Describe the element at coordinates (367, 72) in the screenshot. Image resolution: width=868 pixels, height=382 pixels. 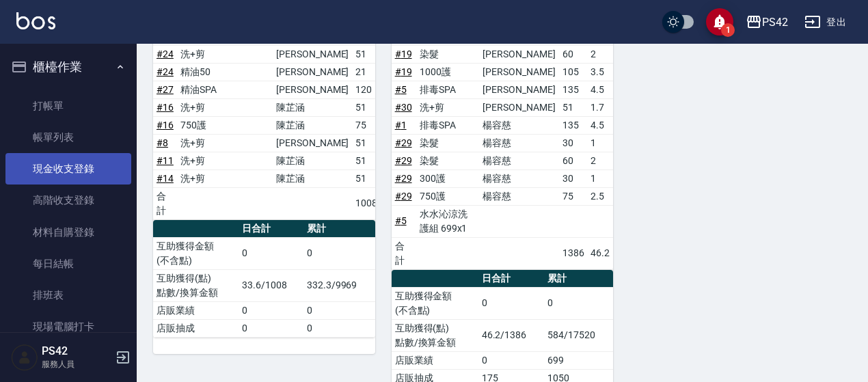
I see `td: 21` at that location.